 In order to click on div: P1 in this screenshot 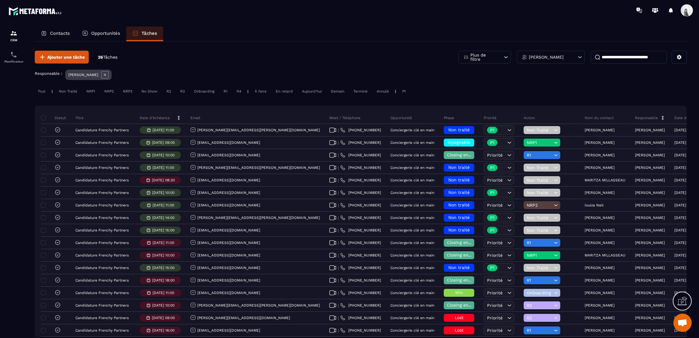, I will do `click(404, 91)`.